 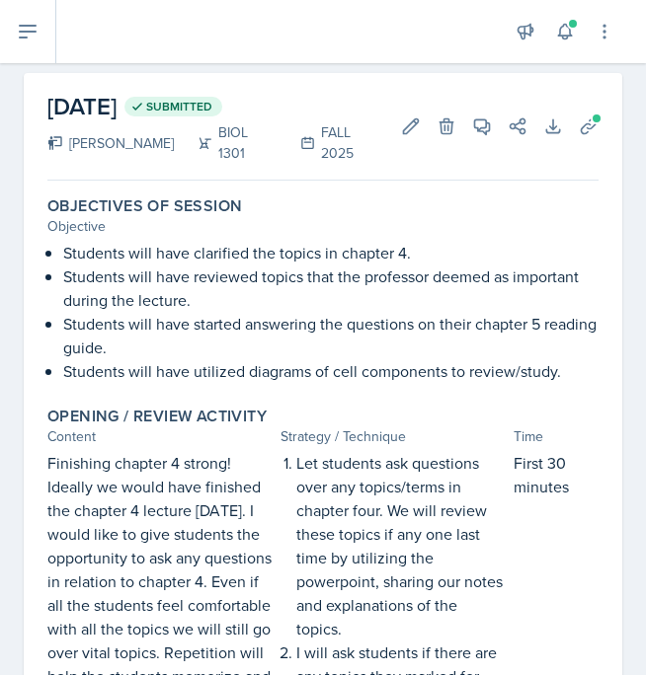 I want to click on label: Objectives of Session, so click(x=144, y=206).